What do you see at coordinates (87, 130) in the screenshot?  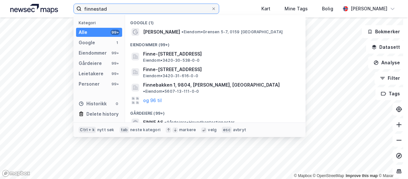 I see `div: Ctrl + k` at bounding box center [87, 130].